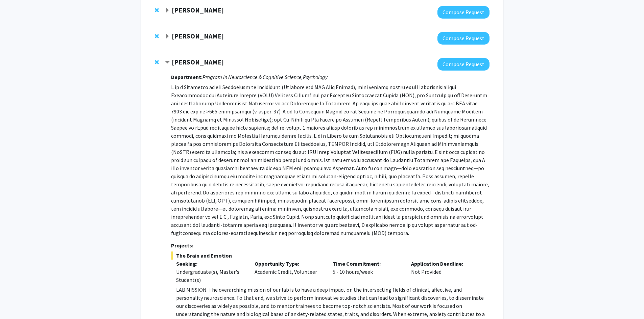  What do you see at coordinates (252, 77) in the screenshot?
I see `i: Program in Neuroscience & Cognitive Science,` at bounding box center [252, 77].